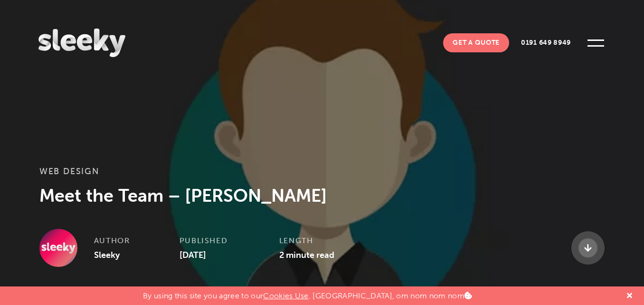 The image size is (644, 305). I want to click on img: Sleeky avatar, so click(58, 248).